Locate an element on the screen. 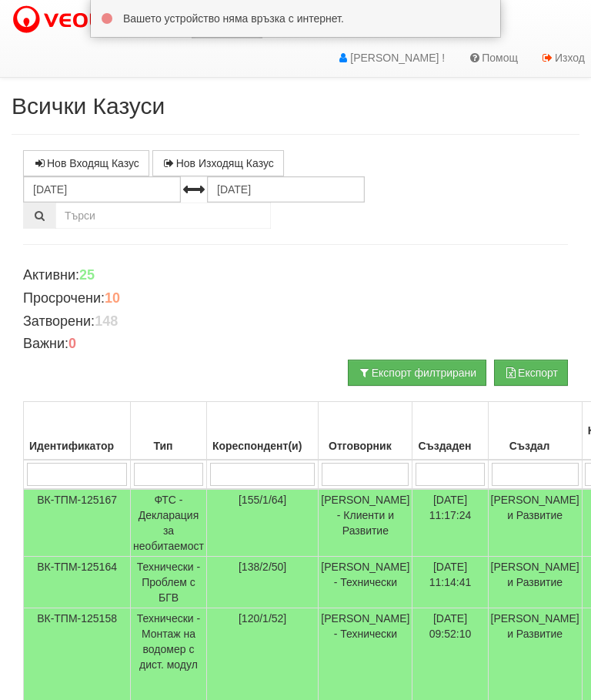 This screenshot has height=700, width=591. b: 25 is located at coordinates (87, 275).